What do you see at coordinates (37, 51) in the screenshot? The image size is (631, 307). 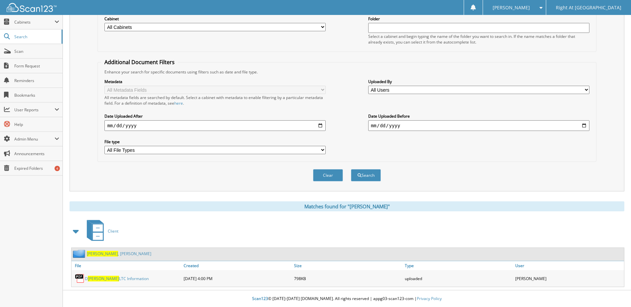 I see `span: Scan` at bounding box center [37, 51].